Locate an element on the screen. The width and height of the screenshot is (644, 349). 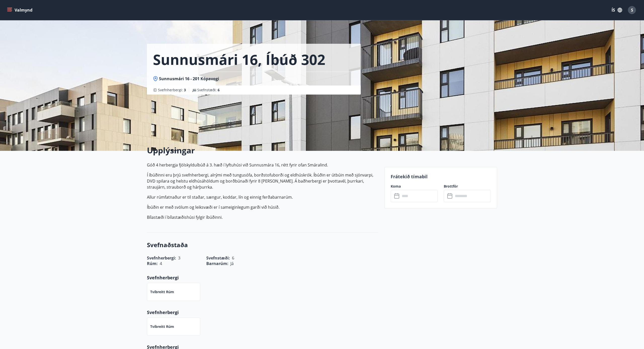
span: Barnarúm : is located at coordinates (218, 263).